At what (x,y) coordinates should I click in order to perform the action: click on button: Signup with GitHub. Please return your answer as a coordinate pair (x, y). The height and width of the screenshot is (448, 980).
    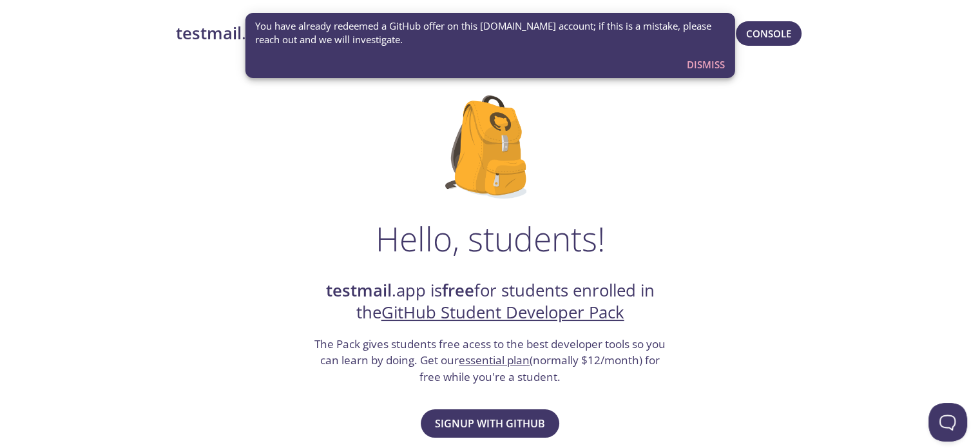
    Looking at the image, I should click on (490, 424).